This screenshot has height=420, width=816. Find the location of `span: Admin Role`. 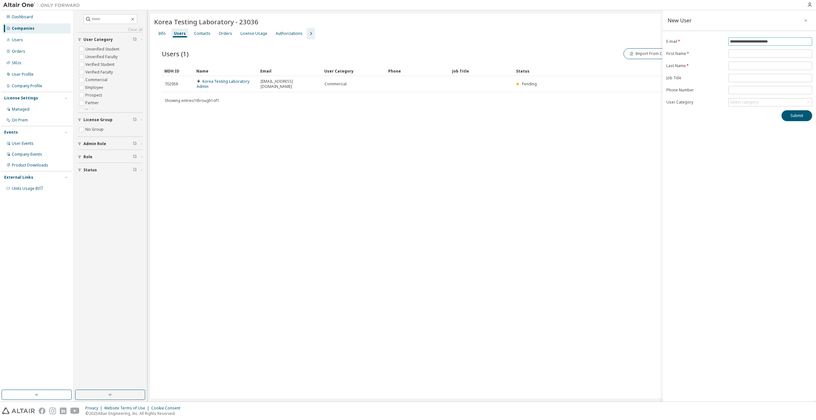

span: Admin Role is located at coordinates (95, 144).